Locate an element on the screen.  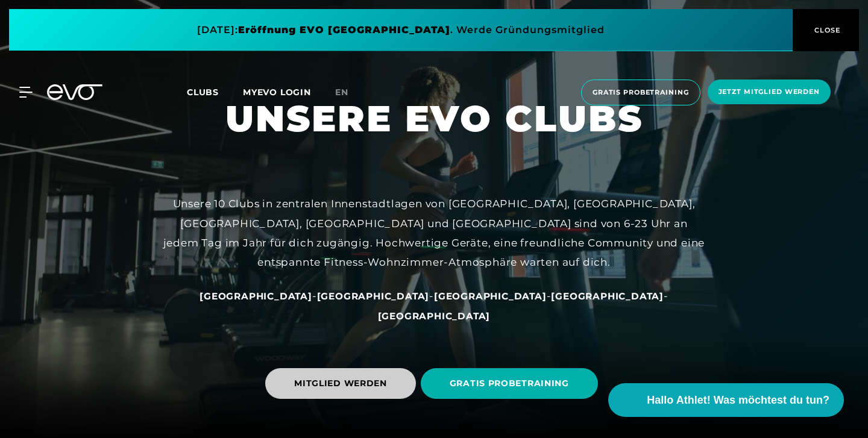
span: Clubs is located at coordinates (203, 92).